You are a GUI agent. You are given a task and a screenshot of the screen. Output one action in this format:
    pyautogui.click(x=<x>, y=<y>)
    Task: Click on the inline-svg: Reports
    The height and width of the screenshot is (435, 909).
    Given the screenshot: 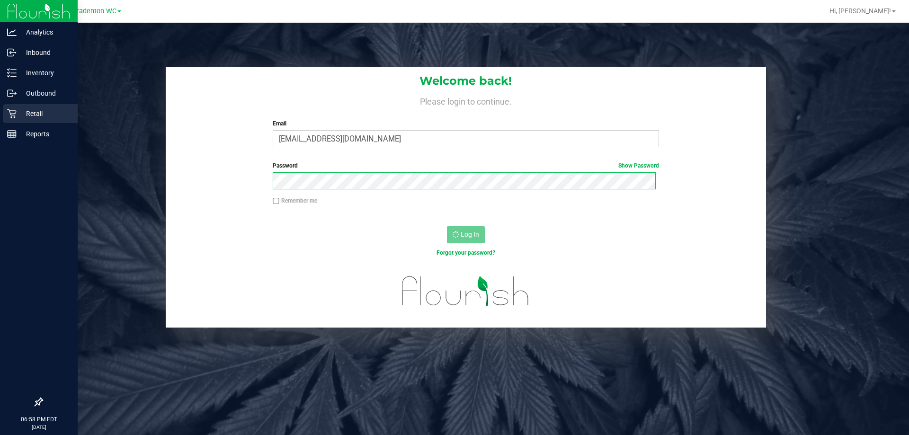 What is the action you would take?
    pyautogui.click(x=12, y=134)
    